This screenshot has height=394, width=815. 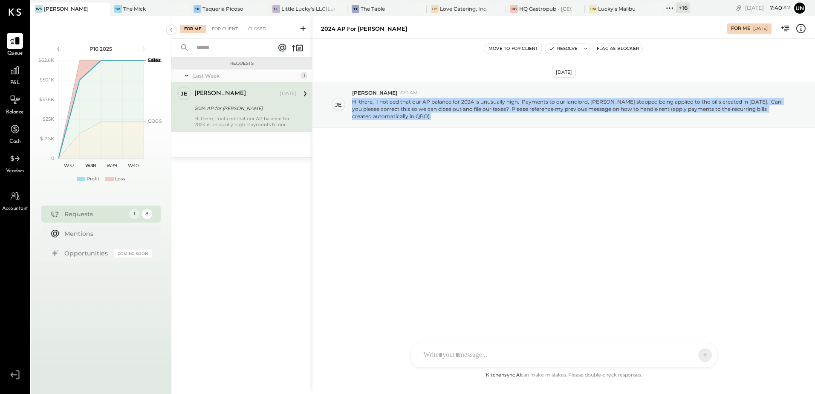 What do you see at coordinates (120, 179) in the screenshot?
I see `div: Loss` at bounding box center [120, 179].